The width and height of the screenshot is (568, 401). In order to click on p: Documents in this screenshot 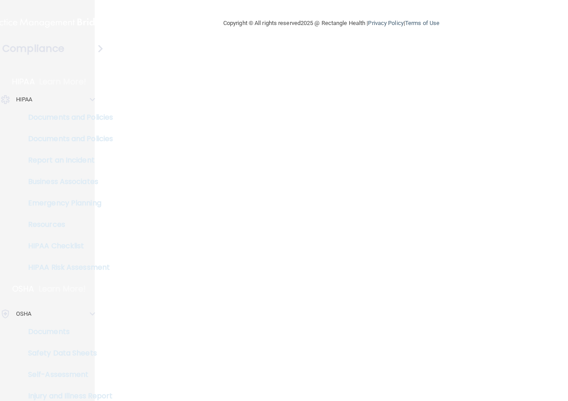, I will do `click(66, 332)`.